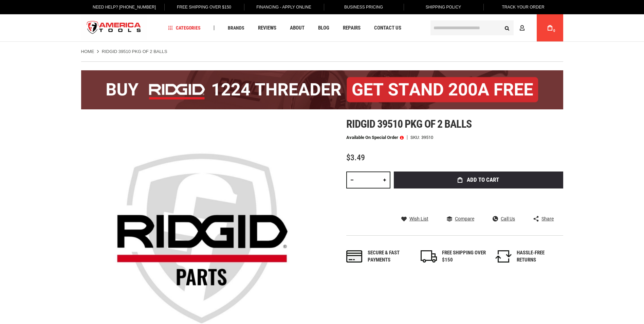  I want to click on span: Contact Us, so click(388, 27).